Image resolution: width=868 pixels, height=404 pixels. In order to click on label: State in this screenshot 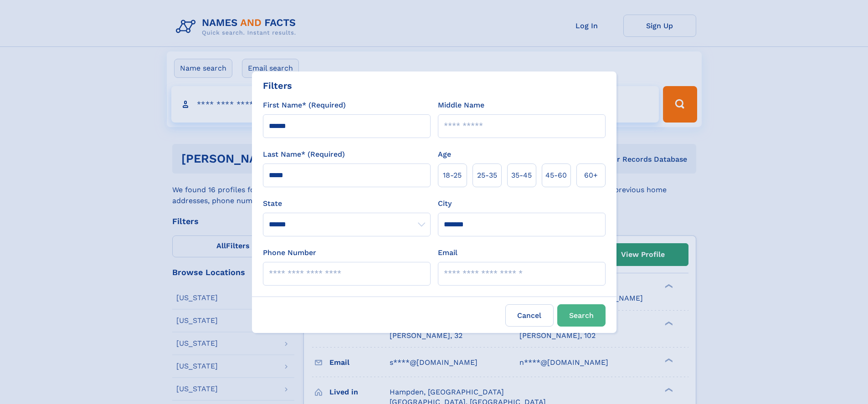, I will do `click(347, 204)`.